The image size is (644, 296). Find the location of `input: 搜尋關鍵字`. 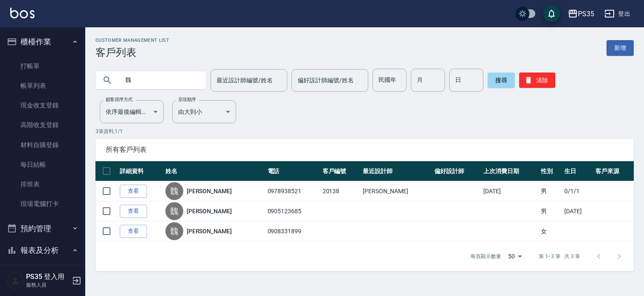

input: 搜尋關鍵字 is located at coordinates (160, 80).